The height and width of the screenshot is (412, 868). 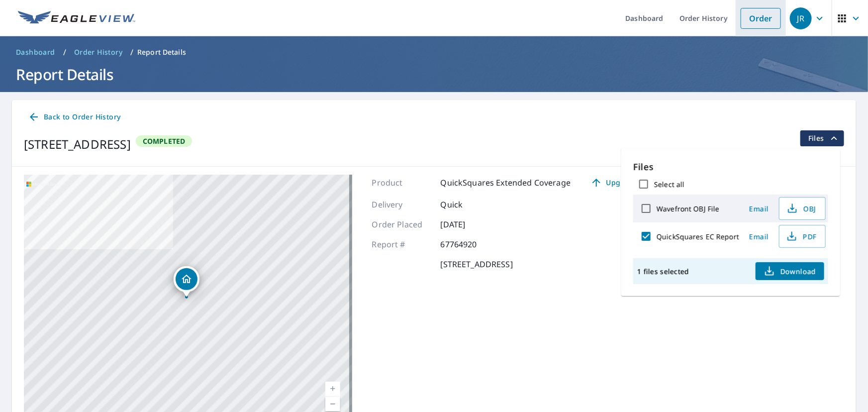 What do you see at coordinates (402, 205) in the screenshot?
I see `p: Delivery` at bounding box center [402, 205].